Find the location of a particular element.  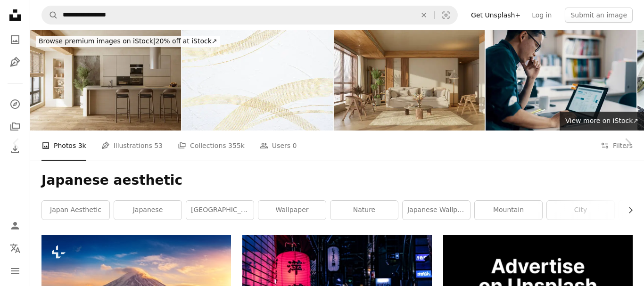

a: japanese is located at coordinates (147, 210).